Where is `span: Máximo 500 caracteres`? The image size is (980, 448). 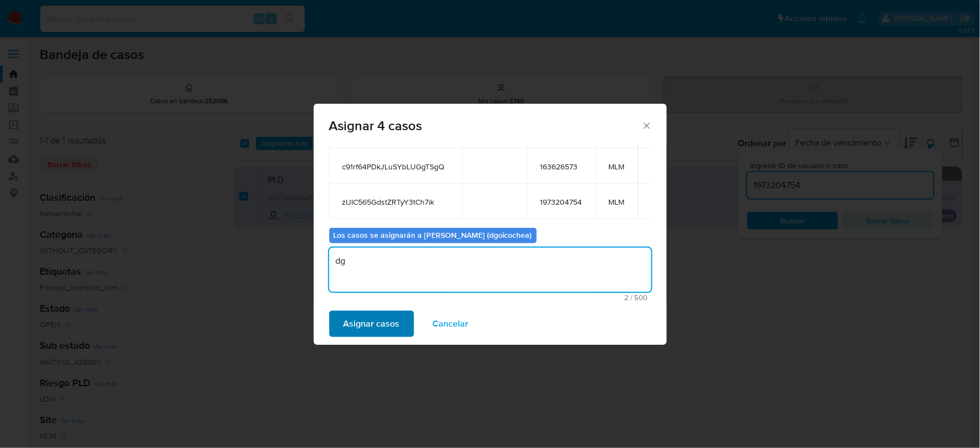 span: Máximo 500 caracteres is located at coordinates (490, 298).